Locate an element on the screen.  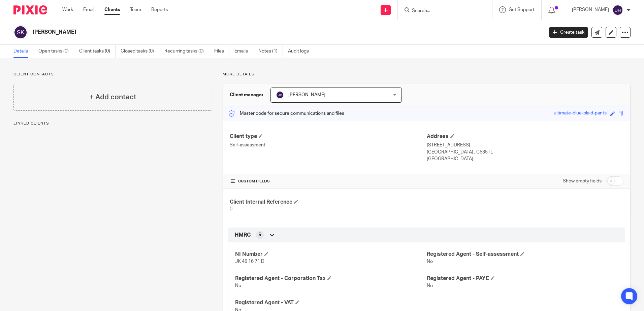
a: Team is located at coordinates (135, 10).